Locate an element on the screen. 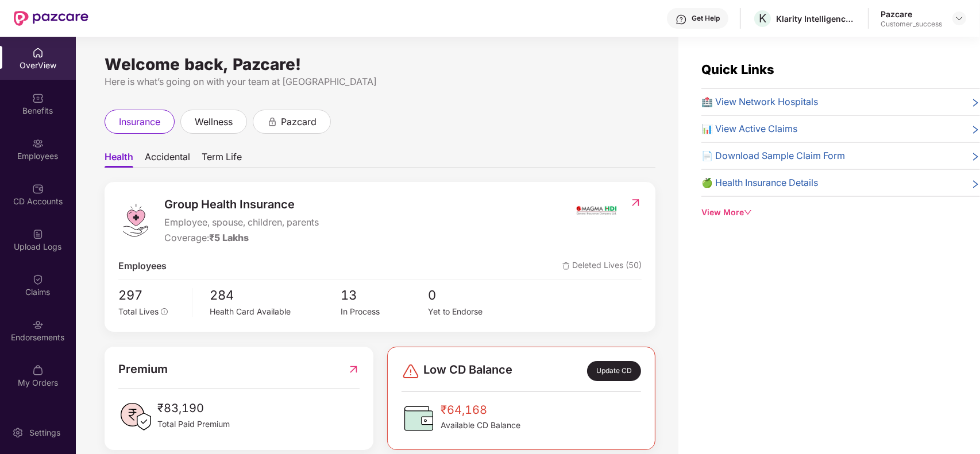  img: PaidPremiumIcon is located at coordinates (136, 417).